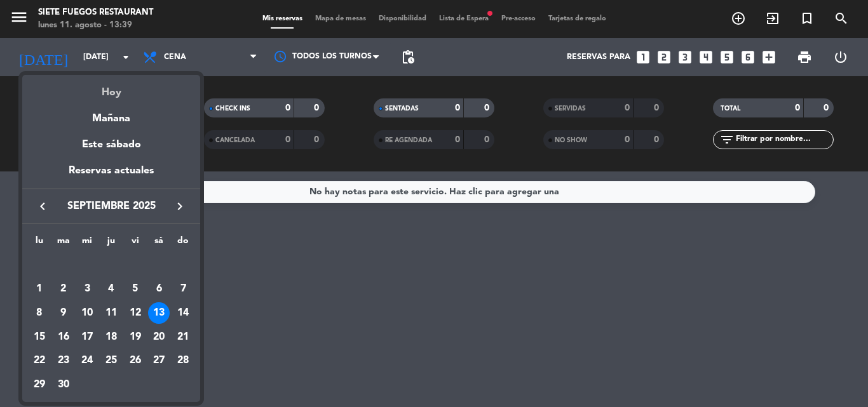 The height and width of the screenshot is (407, 868). Describe the element at coordinates (40, 313) in the screenshot. I see `div: 8` at that location.